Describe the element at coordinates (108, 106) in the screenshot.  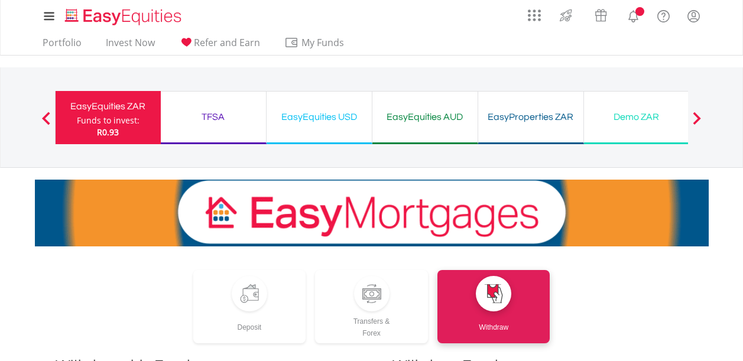
I see `div: EasyEquities ZAR` at that location.